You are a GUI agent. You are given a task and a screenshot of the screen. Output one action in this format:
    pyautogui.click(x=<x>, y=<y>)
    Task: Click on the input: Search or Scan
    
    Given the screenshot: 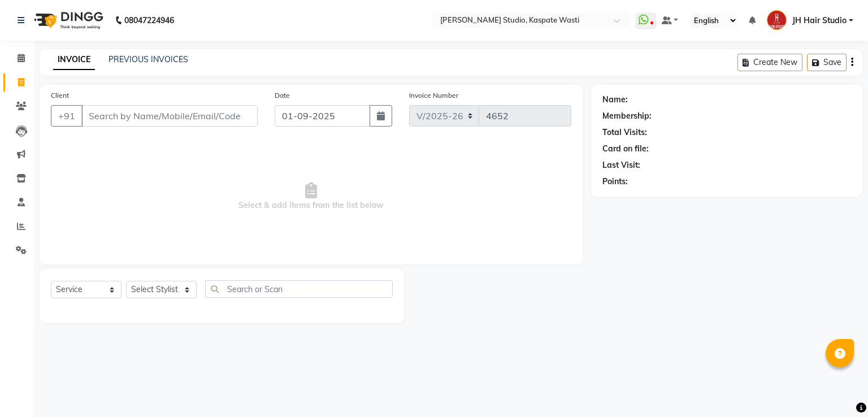 What is the action you would take?
    pyautogui.click(x=299, y=288)
    